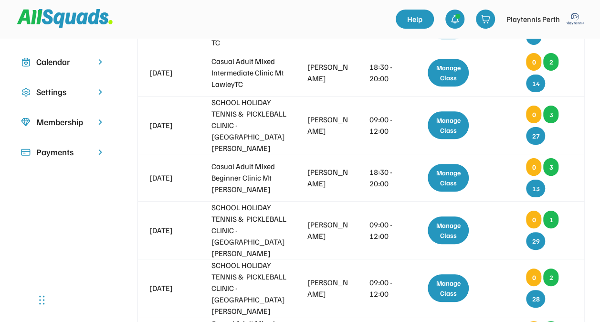 The image size is (600, 322). Describe the element at coordinates (575, 19) in the screenshot. I see `img: playtennis%20blue%20logo%201.png` at that location.